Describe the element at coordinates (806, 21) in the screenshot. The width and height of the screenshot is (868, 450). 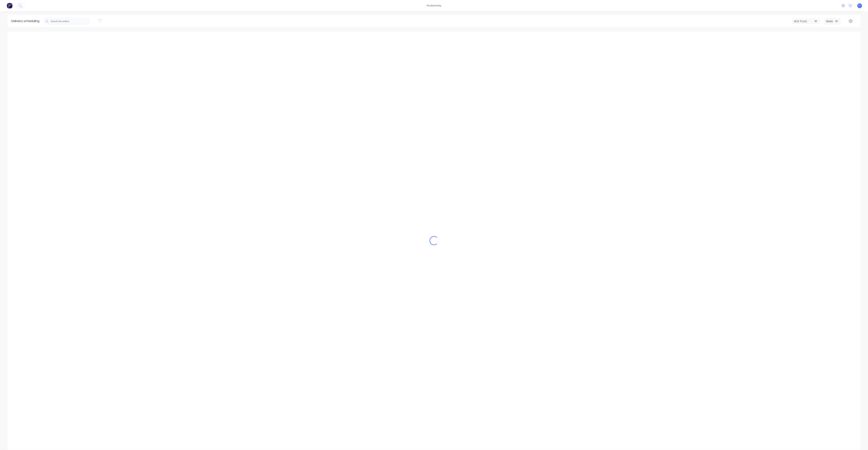
I see `button: ACA Truck` at that location.